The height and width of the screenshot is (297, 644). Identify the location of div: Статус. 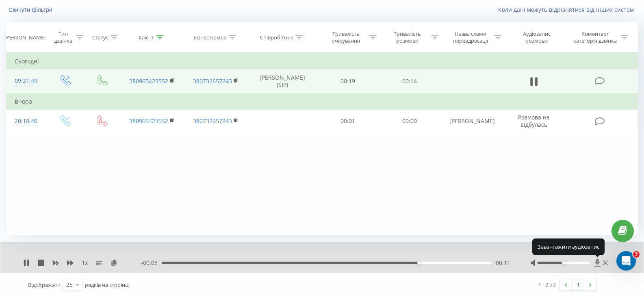
(100, 37).